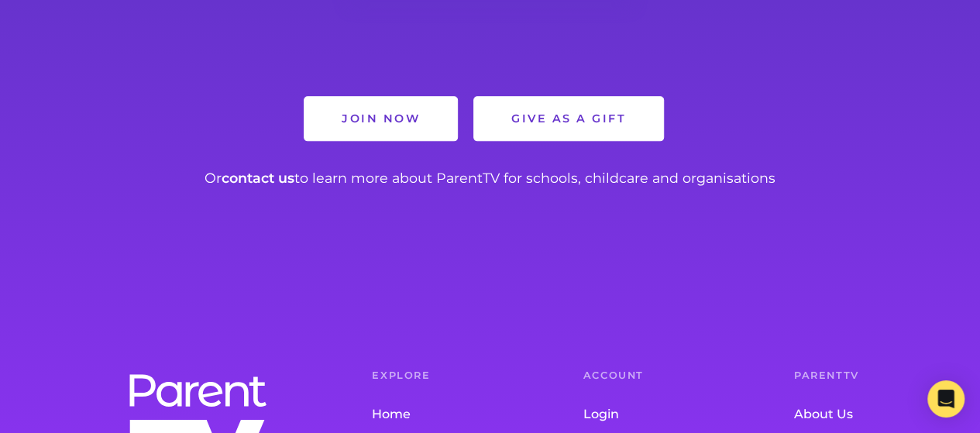 The height and width of the screenshot is (433, 980). What do you see at coordinates (868, 376) in the screenshot?
I see `h6: ParentTV` at bounding box center [868, 376].